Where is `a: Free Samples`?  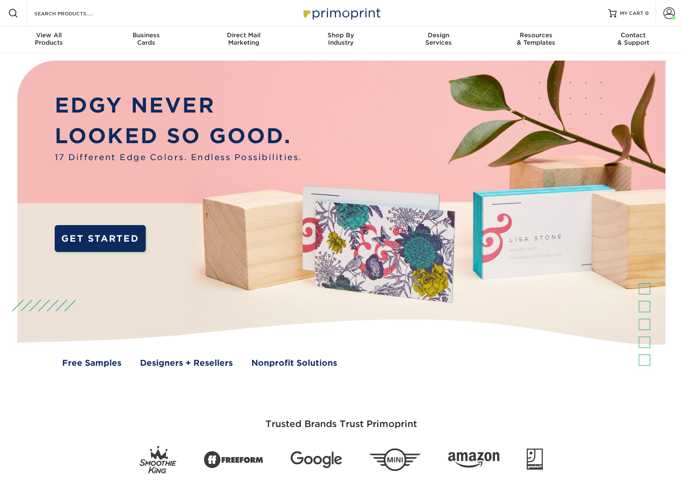
a: Free Samples is located at coordinates (91, 363).